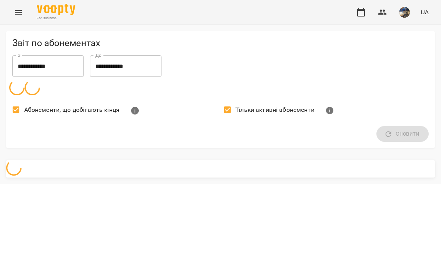 This screenshot has width=441, height=254. Describe the element at coordinates (220, 43) in the screenshot. I see `h5: Звіт по абонементах` at that location.